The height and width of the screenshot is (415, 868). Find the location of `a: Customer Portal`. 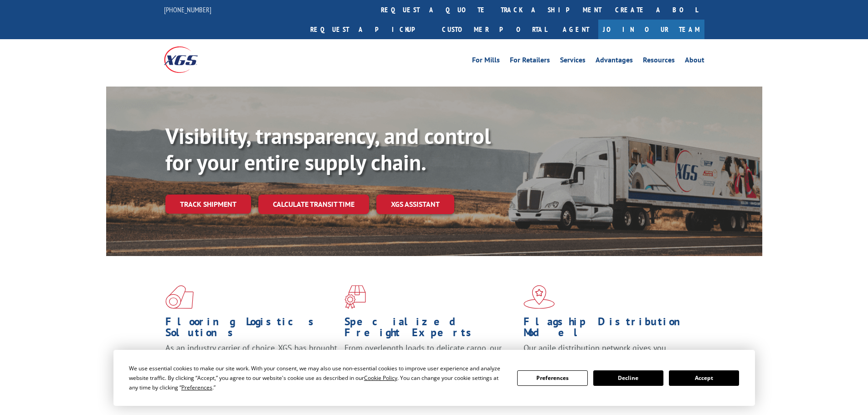

a: Customer Portal is located at coordinates (495, 29).